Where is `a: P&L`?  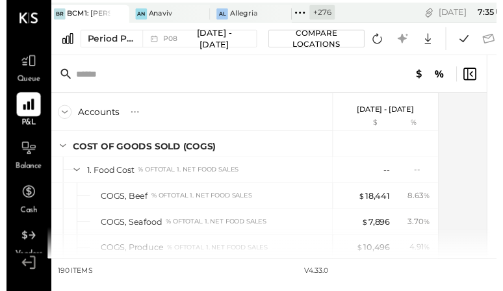
a: P&L is located at coordinates (23, 114).